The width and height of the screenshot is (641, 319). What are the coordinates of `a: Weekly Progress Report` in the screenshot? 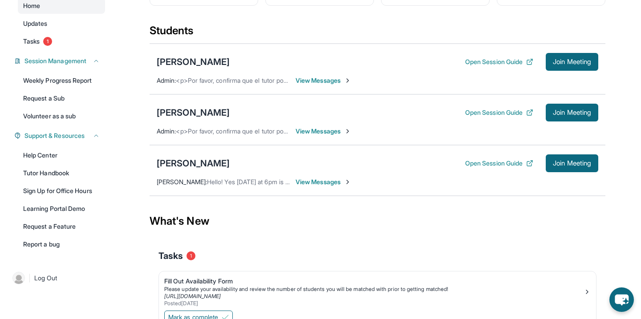 It's located at (61, 81).